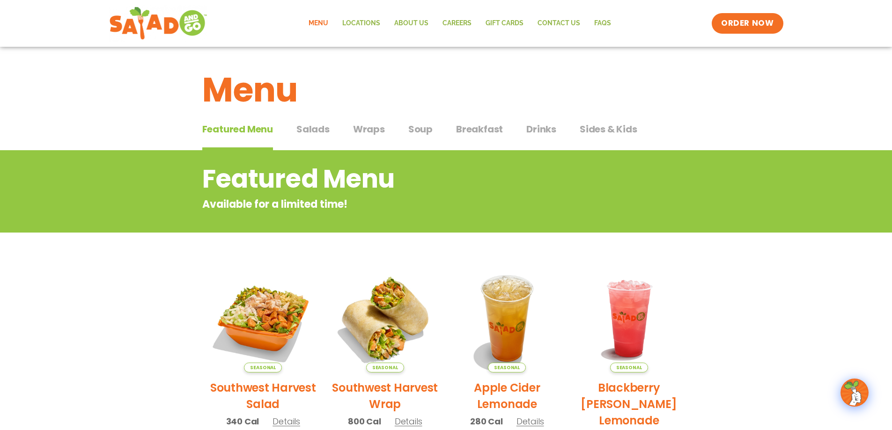 This screenshot has width=892, height=430. What do you see at coordinates (263, 318) in the screenshot?
I see `img: Product photo for Southwest Harvest Salad` at bounding box center [263, 318].